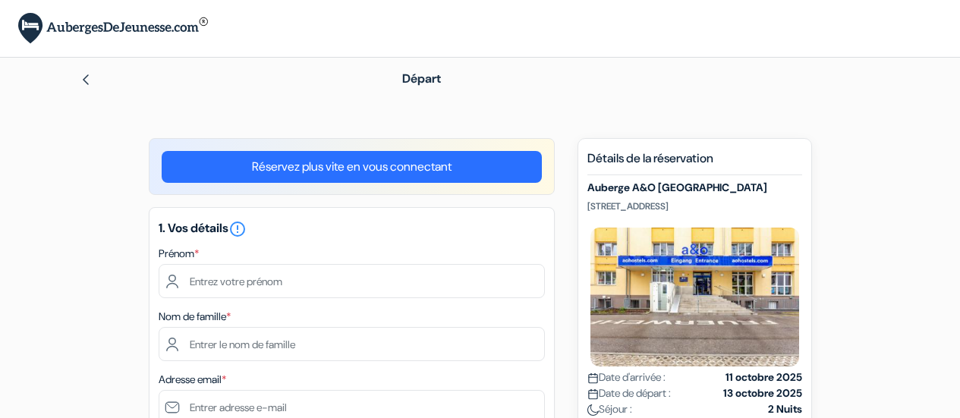 Image resolution: width=960 pixels, height=418 pixels. I want to click on strong: 11 octobre 2025, so click(764, 377).